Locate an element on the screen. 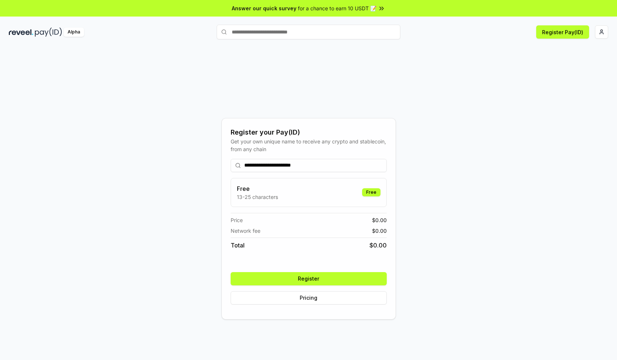 This screenshot has height=360, width=617. img: reveel_dark is located at coordinates (21, 32).